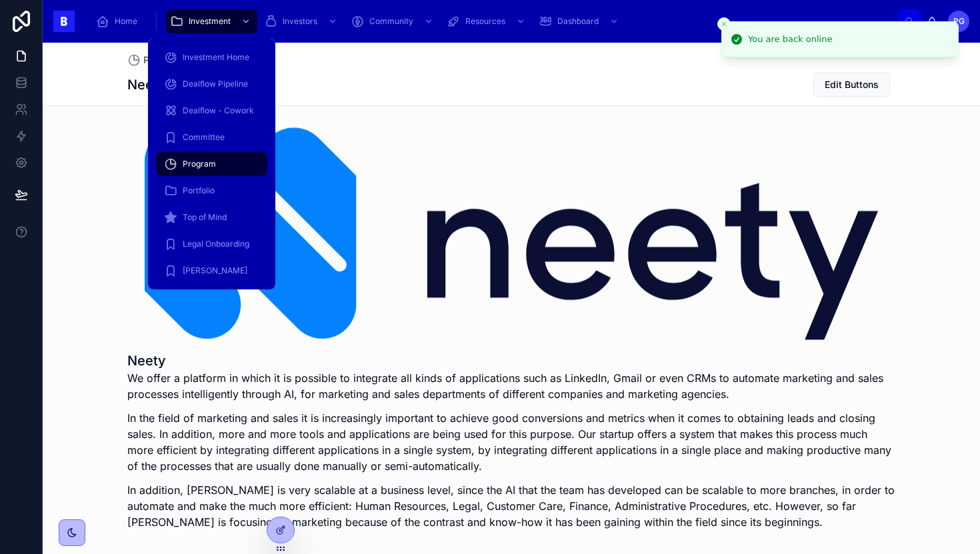  Describe the element at coordinates (391, 21) in the screenshot. I see `span: Community` at that location.